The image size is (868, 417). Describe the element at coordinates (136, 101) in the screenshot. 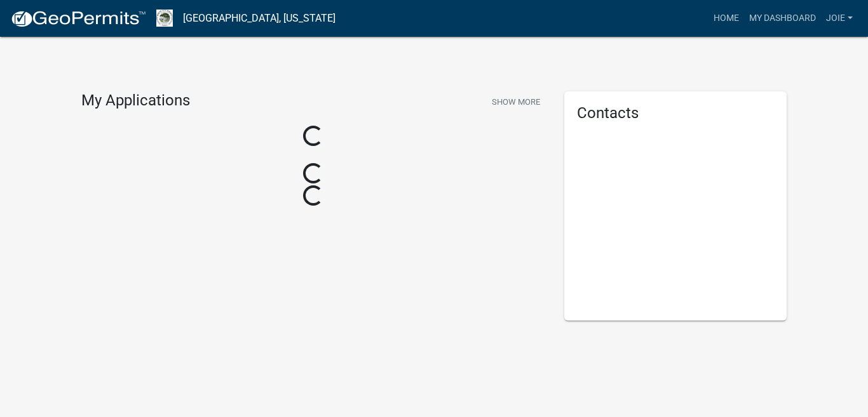

I see `h4: My Applications` at that location.